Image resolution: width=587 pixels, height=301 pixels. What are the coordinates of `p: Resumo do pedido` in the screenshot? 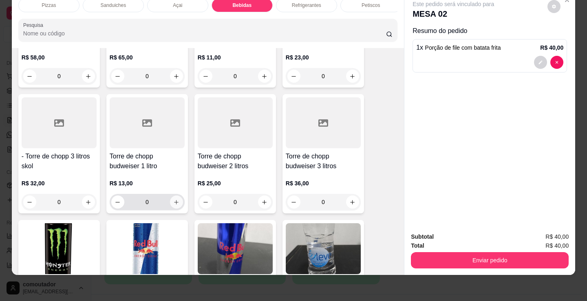 It's located at (490, 31).